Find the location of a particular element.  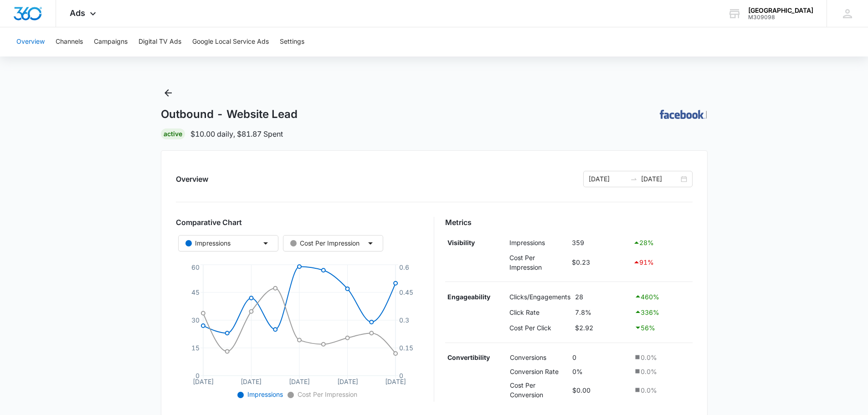

tspan: 0.15 is located at coordinates (406, 348).